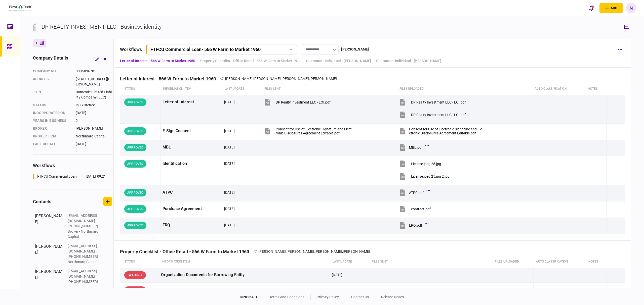 The image size is (644, 305). I want to click on div: incorporated on, so click(52, 112).